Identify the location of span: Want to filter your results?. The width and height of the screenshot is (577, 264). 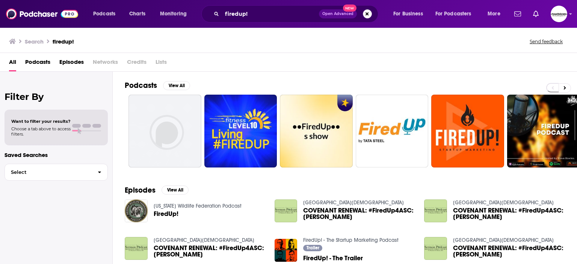
(41, 121).